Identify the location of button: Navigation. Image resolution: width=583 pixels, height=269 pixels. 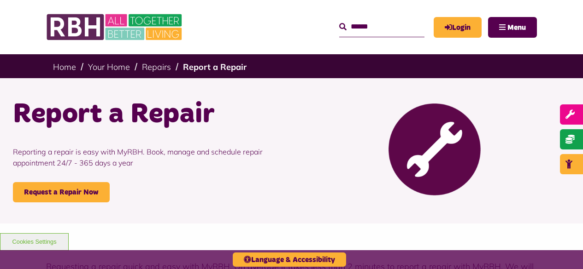
(512, 27).